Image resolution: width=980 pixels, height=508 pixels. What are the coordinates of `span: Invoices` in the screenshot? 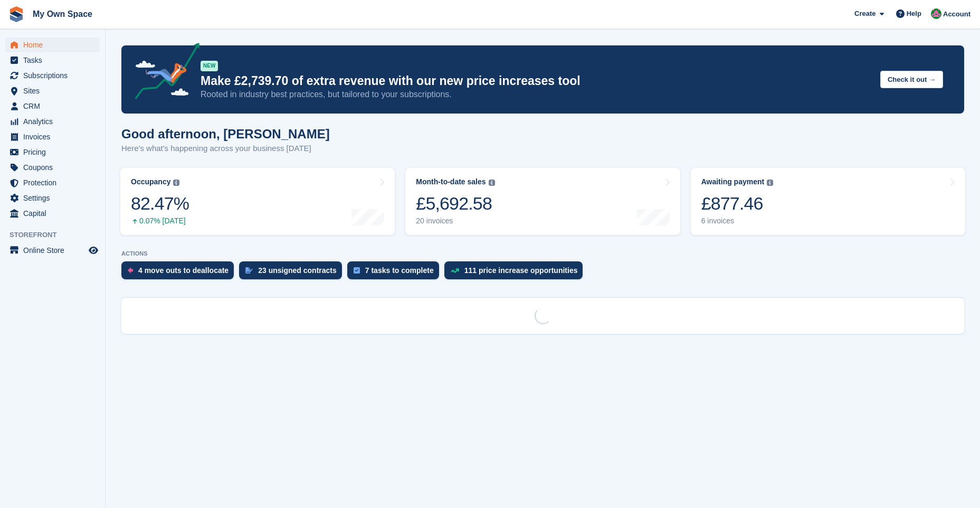 It's located at (55, 136).